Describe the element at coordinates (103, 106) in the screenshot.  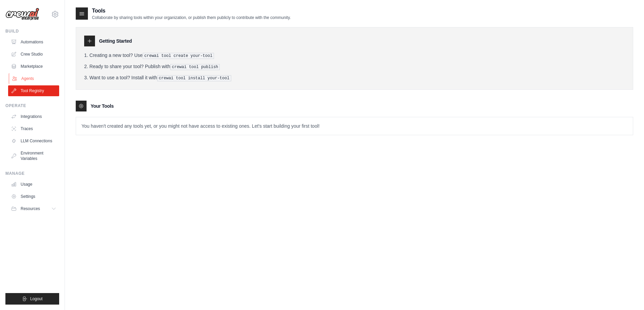
I see `h3: Your Tools` at that location.